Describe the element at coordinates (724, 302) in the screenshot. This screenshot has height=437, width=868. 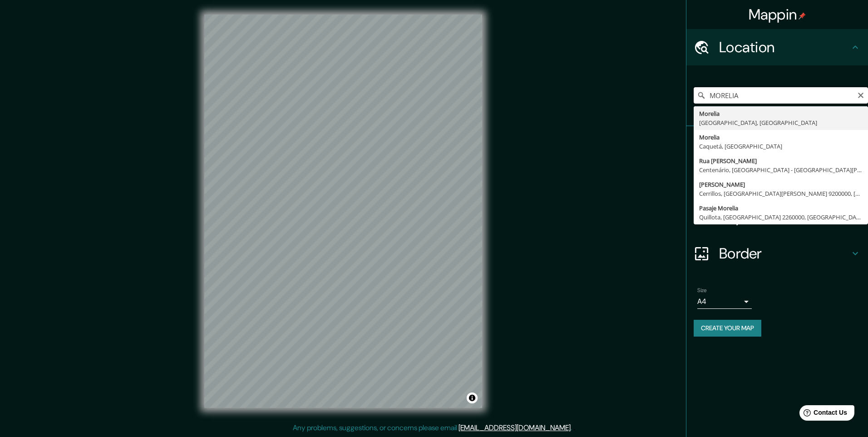
I see `div: A4` at that location.